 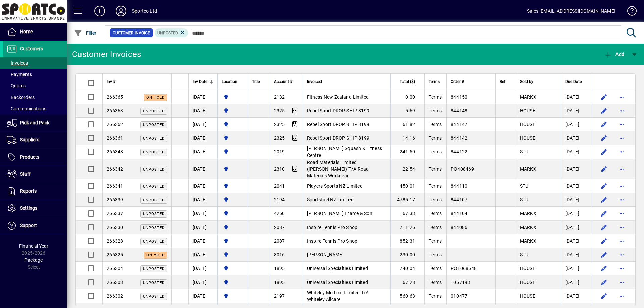 I want to click on div: Sportco Ltd, so click(x=145, y=11).